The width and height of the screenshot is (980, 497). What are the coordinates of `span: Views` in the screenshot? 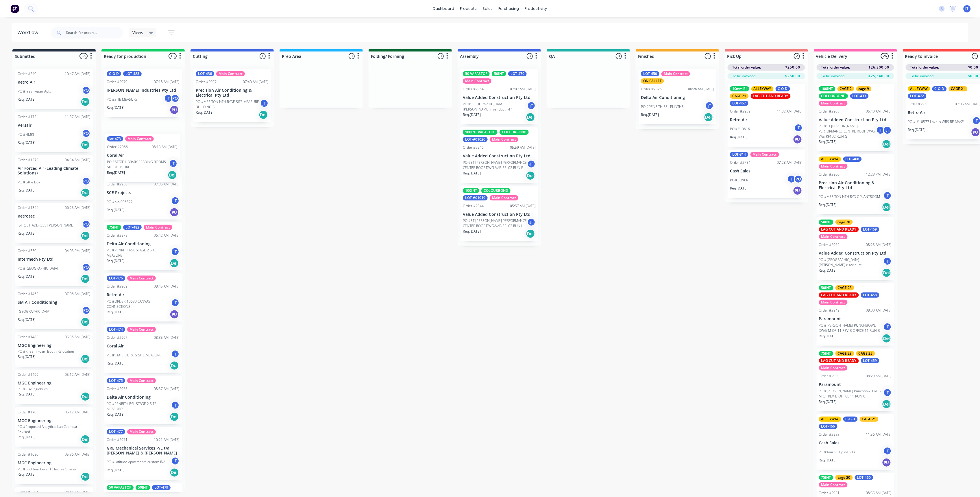 It's located at (138, 32).